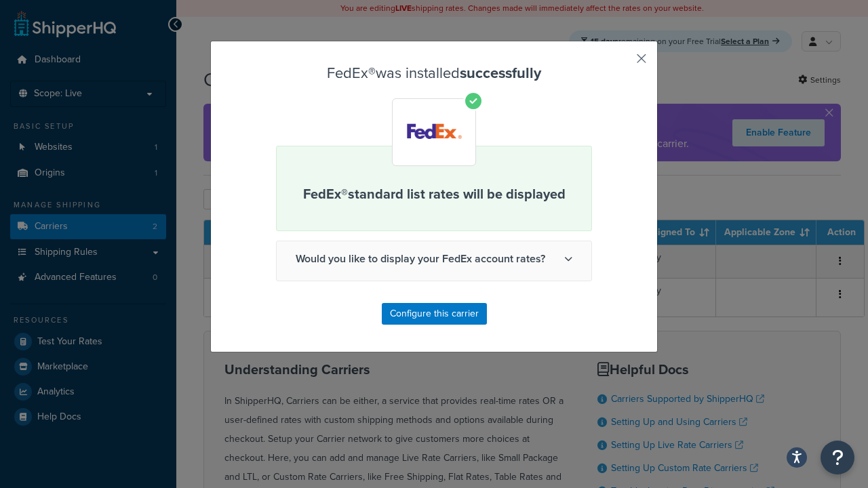 This screenshot has height=488, width=868. Describe the element at coordinates (434, 132) in the screenshot. I see `img: FedEx` at that location.